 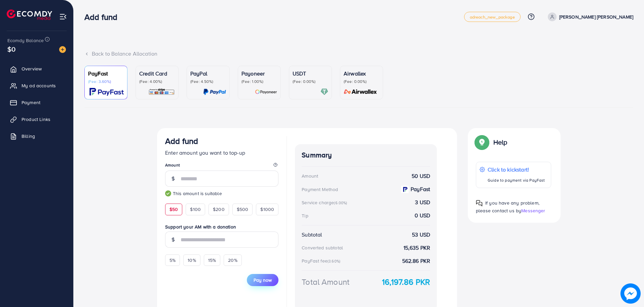 I want to click on button: Pay now, so click(x=263, y=280).